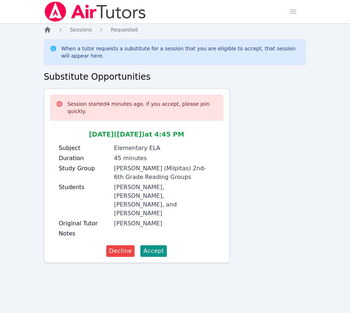 The width and height of the screenshot is (350, 313). What do you see at coordinates (181, 52) in the screenshot?
I see `div: When a tutor requests a substitute for a session that you are eligible to accept, that session wi...` at bounding box center [181, 52].